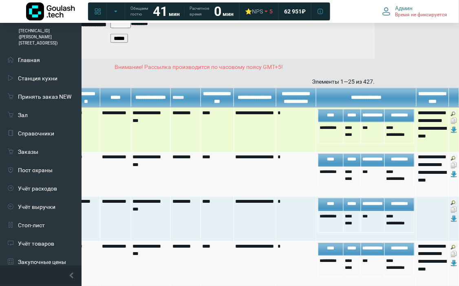 The height and width of the screenshot is (286, 459). Describe the element at coordinates (257, 11) in the screenshot. I see `span: NPS` at that location.